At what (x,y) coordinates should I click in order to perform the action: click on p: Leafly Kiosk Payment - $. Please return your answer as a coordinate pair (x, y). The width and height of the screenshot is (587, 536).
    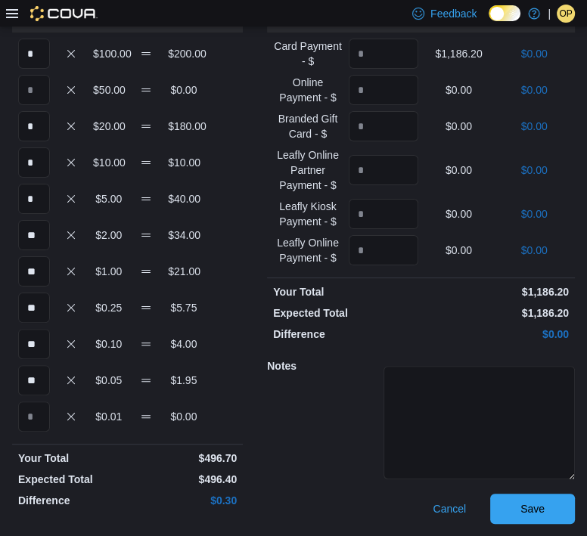
    Looking at the image, I should click on (308, 214).